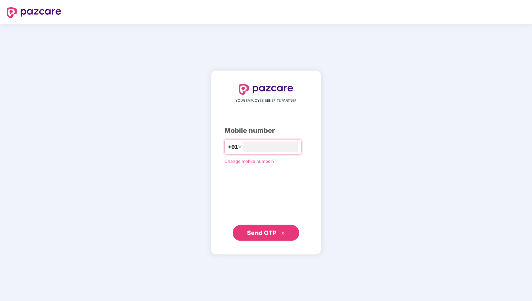 The width and height of the screenshot is (532, 301). What do you see at coordinates (262, 232) in the screenshot?
I see `span: Send OTP` at bounding box center [262, 232].